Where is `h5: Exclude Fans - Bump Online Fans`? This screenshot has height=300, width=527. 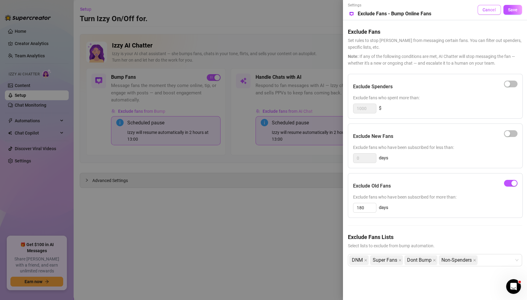
h5: Exclude Fans - Bump Online Fans is located at coordinates (394, 14).